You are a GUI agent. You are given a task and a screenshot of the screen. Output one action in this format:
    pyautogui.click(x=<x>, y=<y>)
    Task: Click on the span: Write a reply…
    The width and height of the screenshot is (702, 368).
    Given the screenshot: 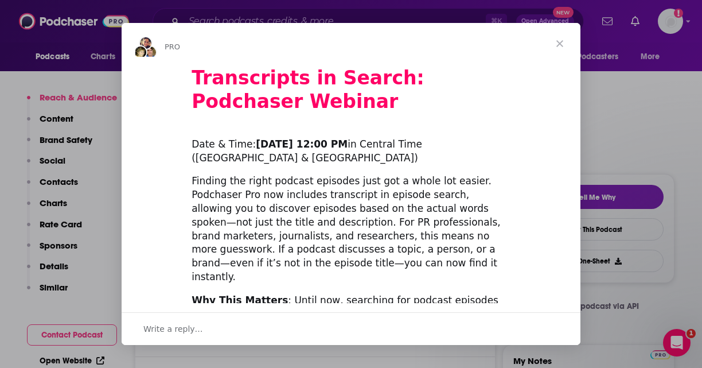 What is the action you would take?
    pyautogui.click(x=173, y=329)
    